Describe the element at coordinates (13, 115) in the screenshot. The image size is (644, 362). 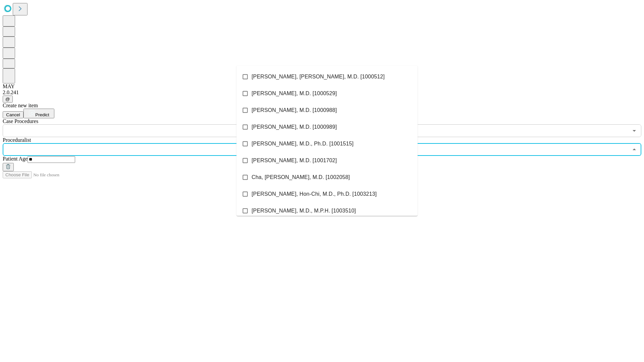
I see `span: Cancel` at that location.